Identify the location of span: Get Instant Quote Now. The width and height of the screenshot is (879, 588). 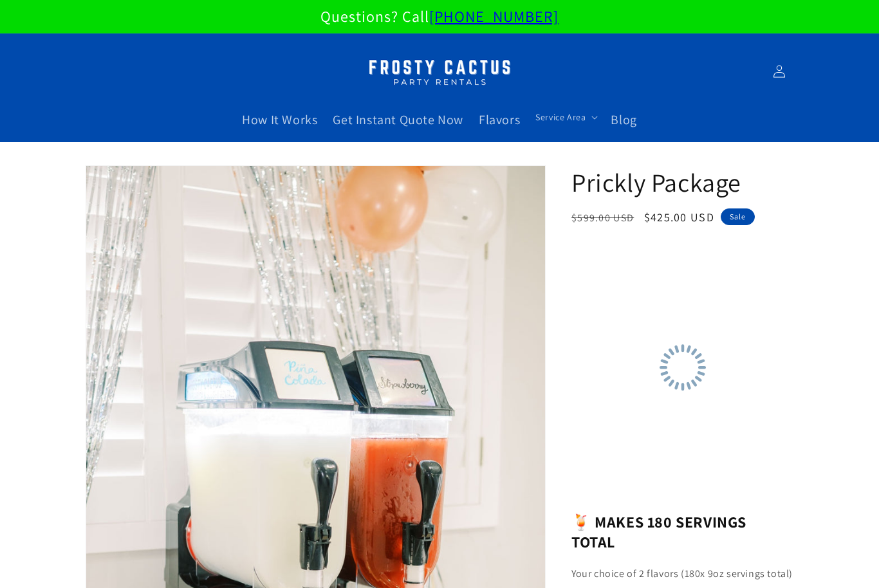
(398, 119).